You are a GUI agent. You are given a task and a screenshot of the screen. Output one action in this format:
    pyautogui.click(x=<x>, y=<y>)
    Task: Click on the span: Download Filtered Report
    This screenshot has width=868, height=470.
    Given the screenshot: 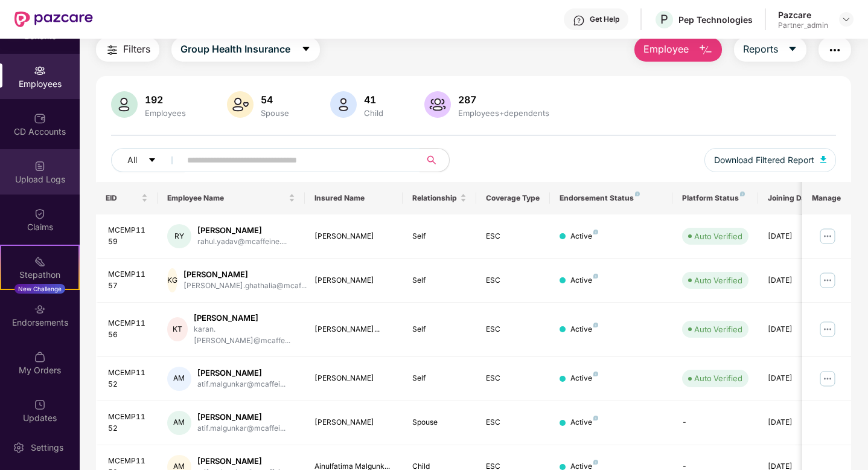 What is the action you would take?
    pyautogui.click(x=764, y=160)
    